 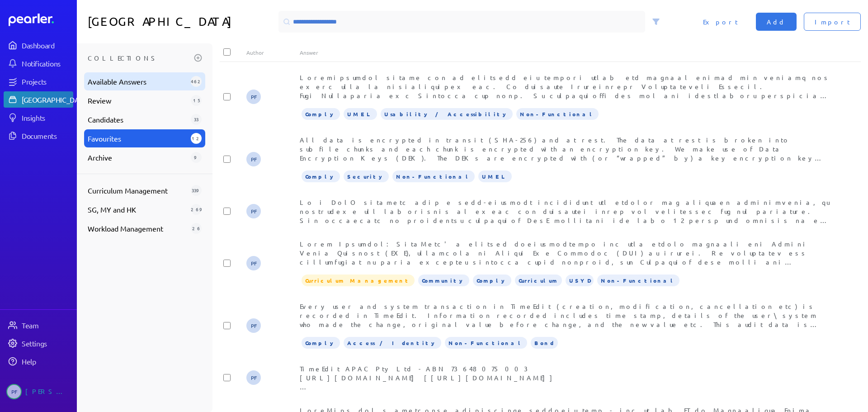 What do you see at coordinates (567, 252) in the screenshot?
I see `div: Lorem Ipsumdol: SitaMetc'a elitsed doeiusmodtempo inc utla etdolo magnaali eni Admini Venia Quisn...` at bounding box center [567, 252].